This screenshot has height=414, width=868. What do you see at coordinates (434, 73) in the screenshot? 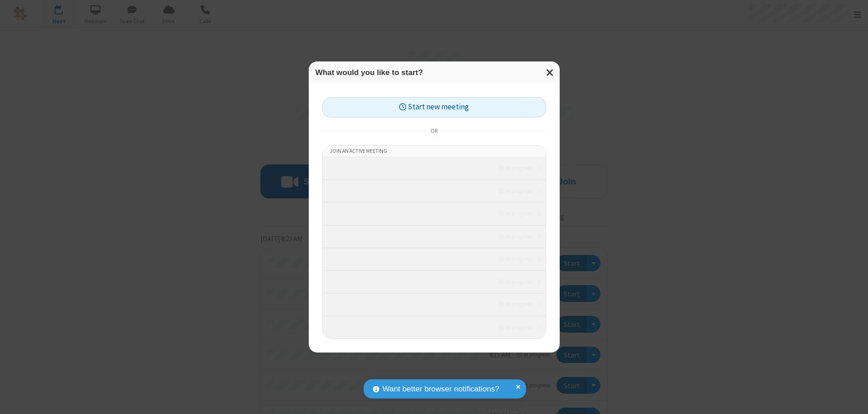
I see `h3: What would you like to start?` at bounding box center [434, 73].